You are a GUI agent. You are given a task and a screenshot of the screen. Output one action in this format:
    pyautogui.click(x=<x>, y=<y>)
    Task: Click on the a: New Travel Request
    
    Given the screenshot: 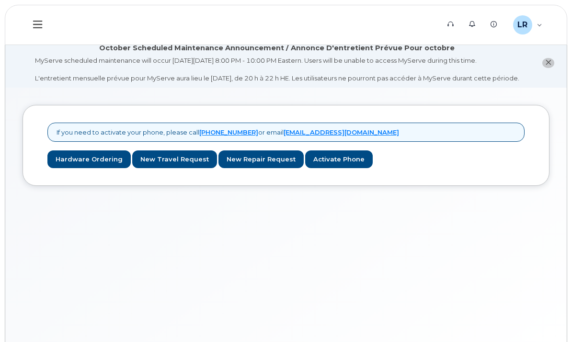 What is the action you would take?
    pyautogui.click(x=174, y=159)
    